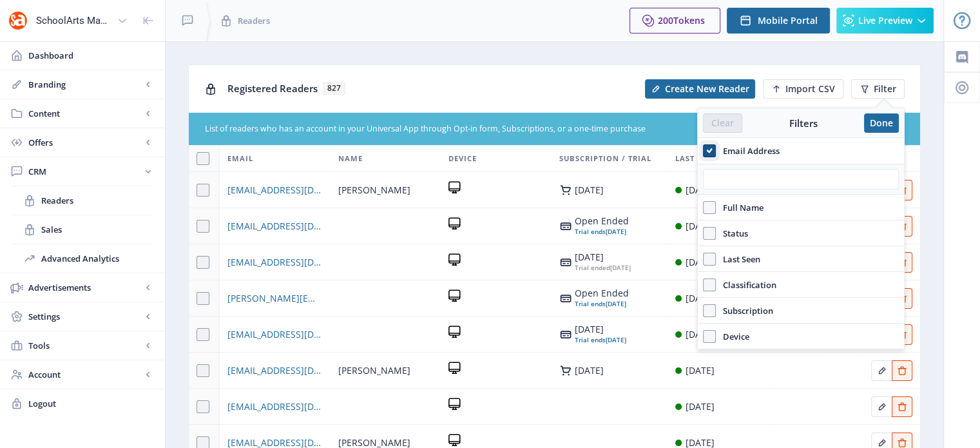 Image resolution: width=980 pixels, height=448 pixels. I want to click on span: Tokens, so click(689, 20).